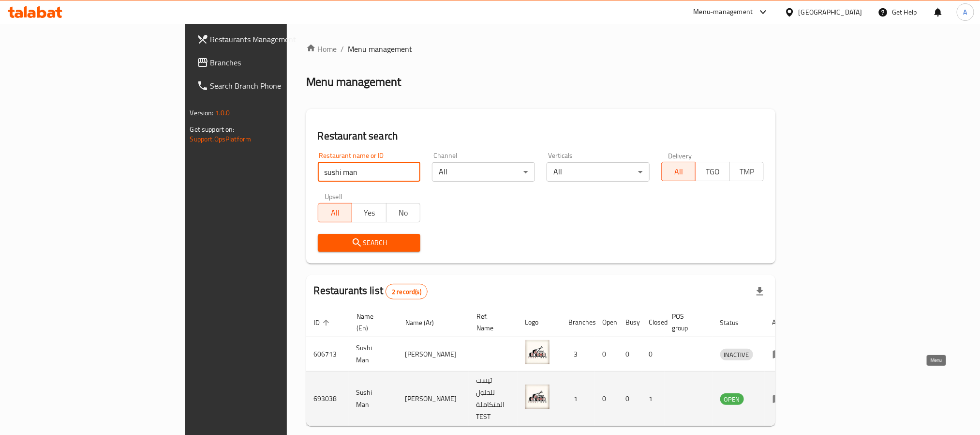 The height and width of the screenshot is (435, 980). What do you see at coordinates (269, 86) in the screenshot?
I see `a: Search Branch Phone` at bounding box center [269, 86].